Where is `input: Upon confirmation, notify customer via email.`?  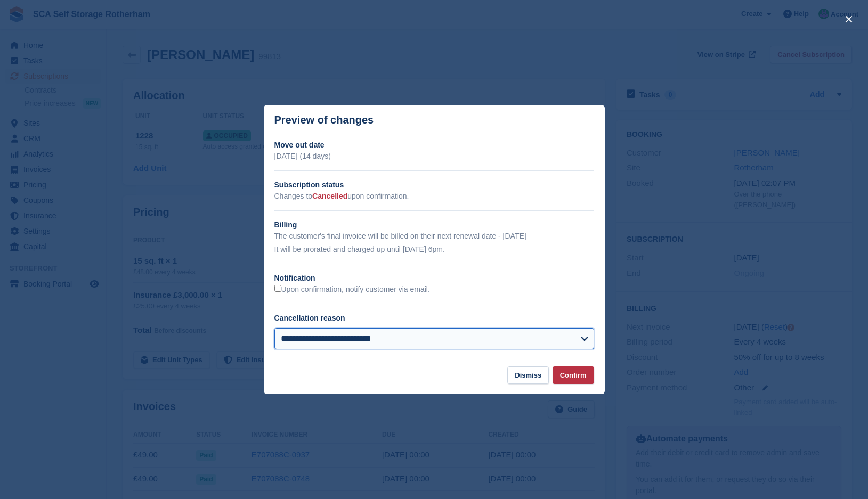
input: Upon confirmation, notify customer via email. is located at coordinates (278, 288).